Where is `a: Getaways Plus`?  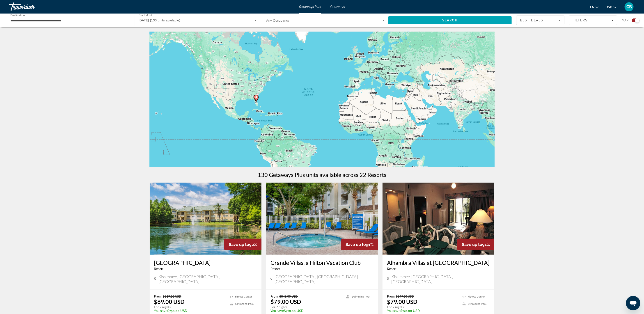
a: Getaways Plus is located at coordinates (310, 7).